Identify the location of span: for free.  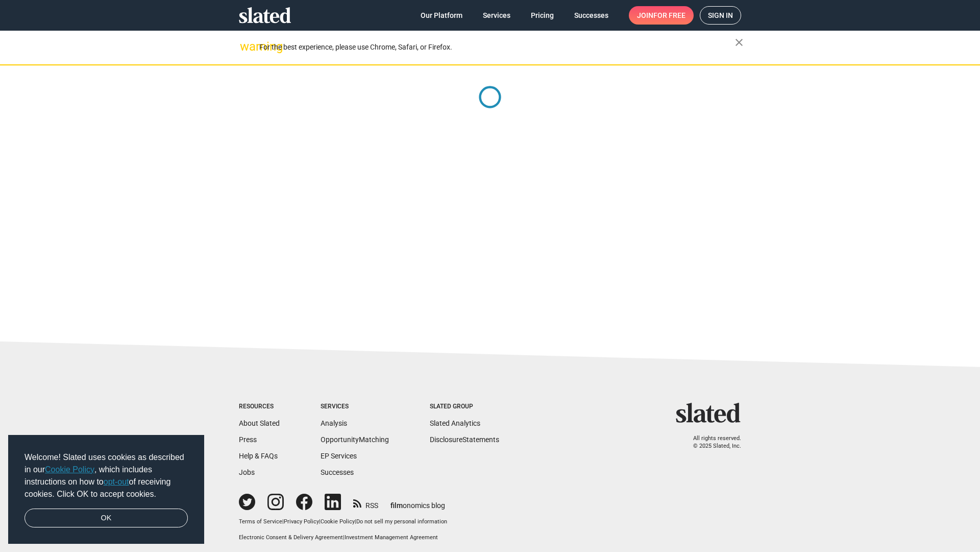
(669, 16).